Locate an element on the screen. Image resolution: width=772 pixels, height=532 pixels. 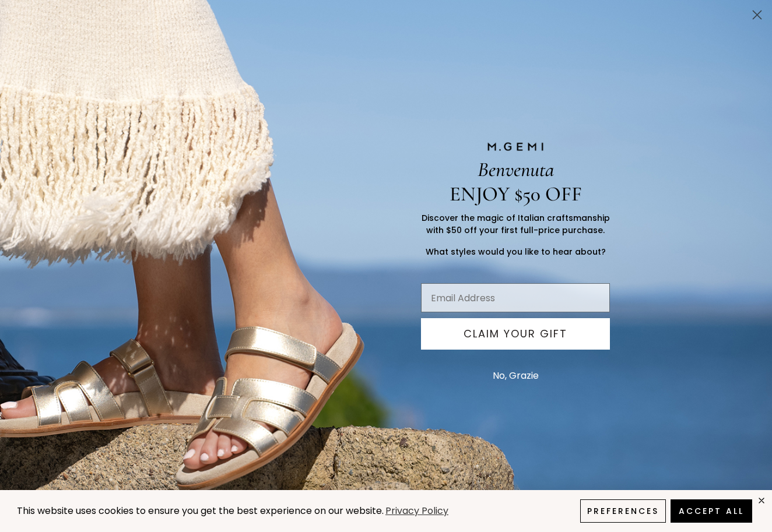
button: Preferences is located at coordinates (623, 511).